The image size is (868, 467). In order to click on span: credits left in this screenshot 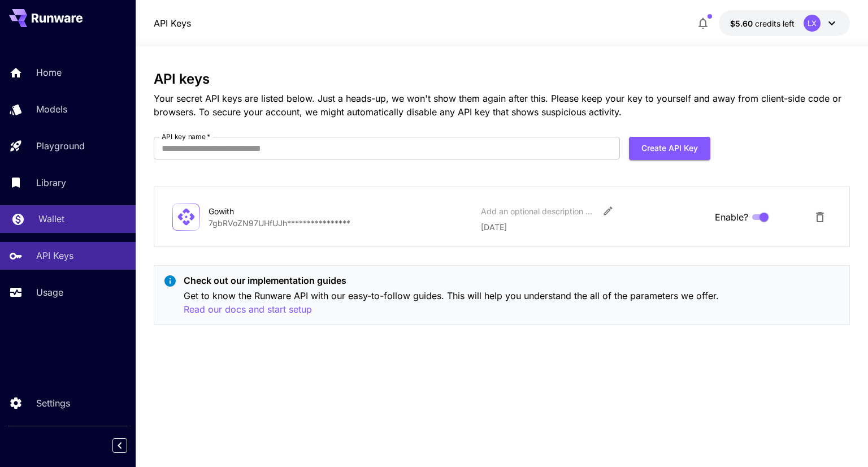, I will do `click(775, 23)`.